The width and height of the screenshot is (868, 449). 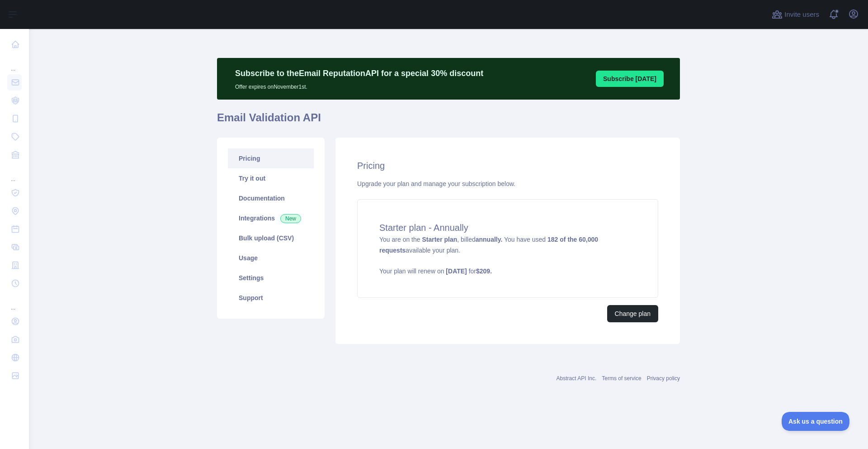 What do you see at coordinates (271, 278) in the screenshot?
I see `a: Settings` at bounding box center [271, 278].